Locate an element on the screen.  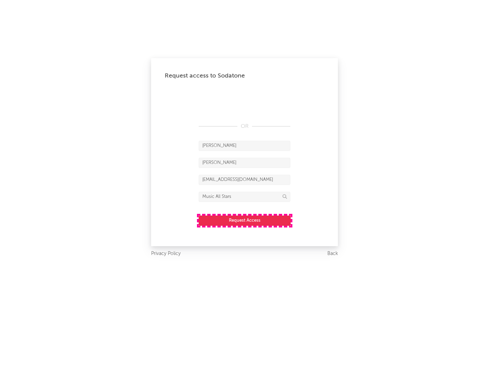
input: Division is located at coordinates (245, 197).